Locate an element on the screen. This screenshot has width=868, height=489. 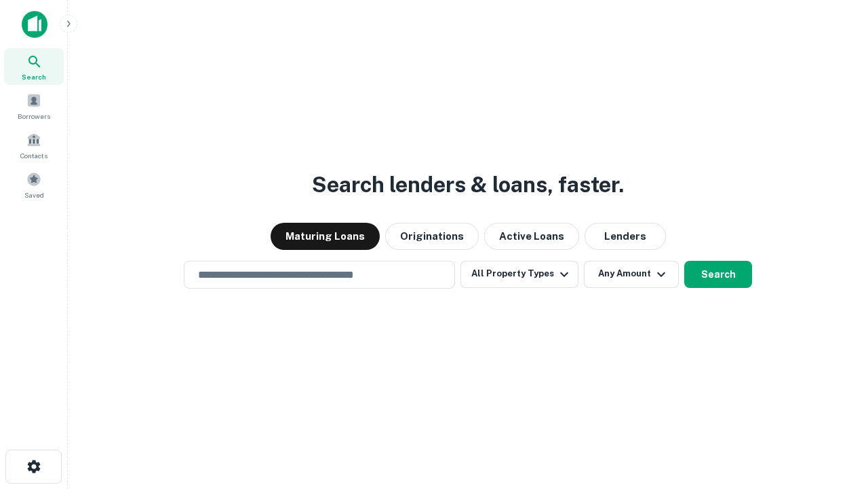
button: Search is located at coordinates (719, 274).